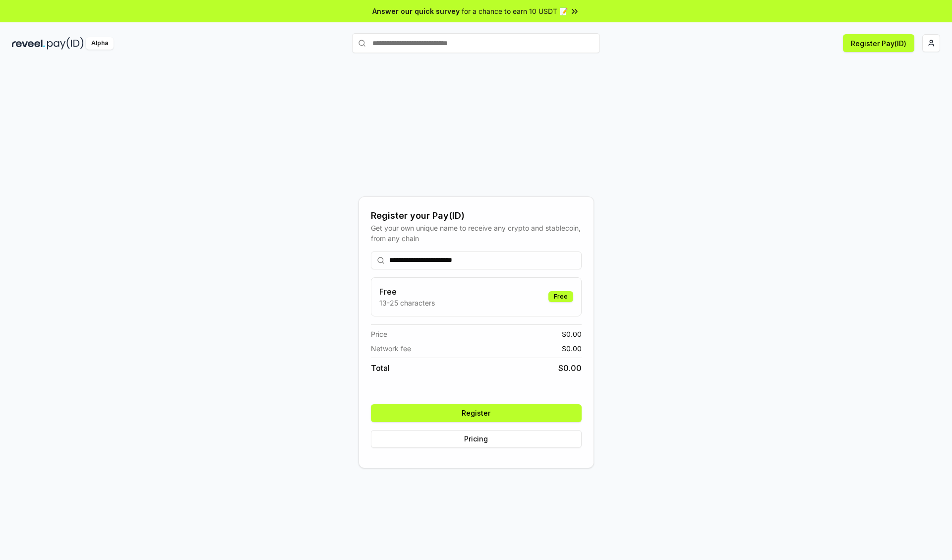  I want to click on img: pay_id, so click(65, 43).